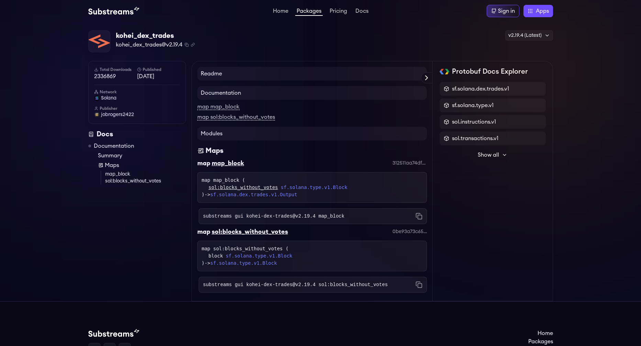 The width and height of the screenshot is (641, 346). Describe the element at coordinates (236, 117) in the screenshot. I see `a: map sol:blocks_without_votes` at that location.